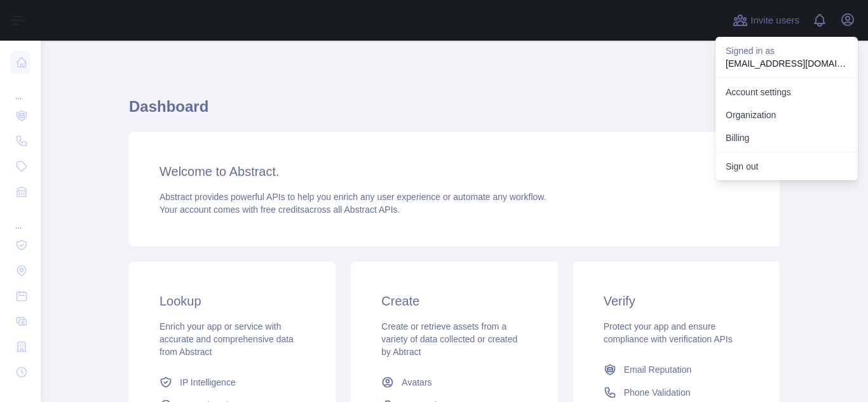 Image resolution: width=868 pixels, height=402 pixels. I want to click on span: Abstract provides powerful APIs to help you enrich any user experience or automate any workflow., so click(353, 197).